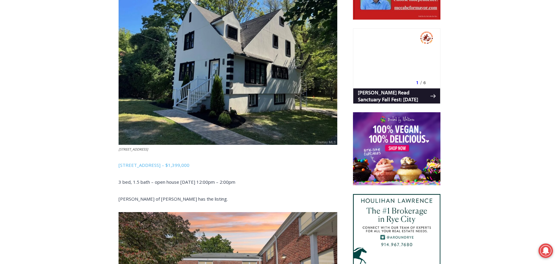 This screenshot has width=559, height=264. Describe the element at coordinates (72, 54) in the screenshot. I see `div: 6` at that location.